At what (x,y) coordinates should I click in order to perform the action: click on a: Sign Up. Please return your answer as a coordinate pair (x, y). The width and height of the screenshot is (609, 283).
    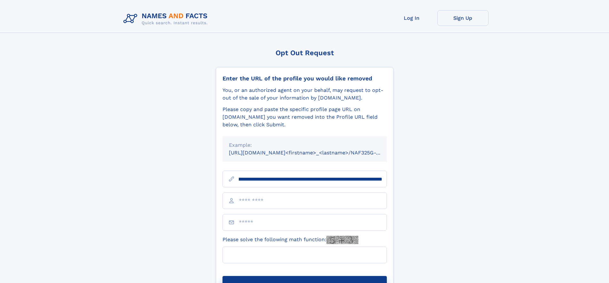
    Looking at the image, I should click on (463, 18).